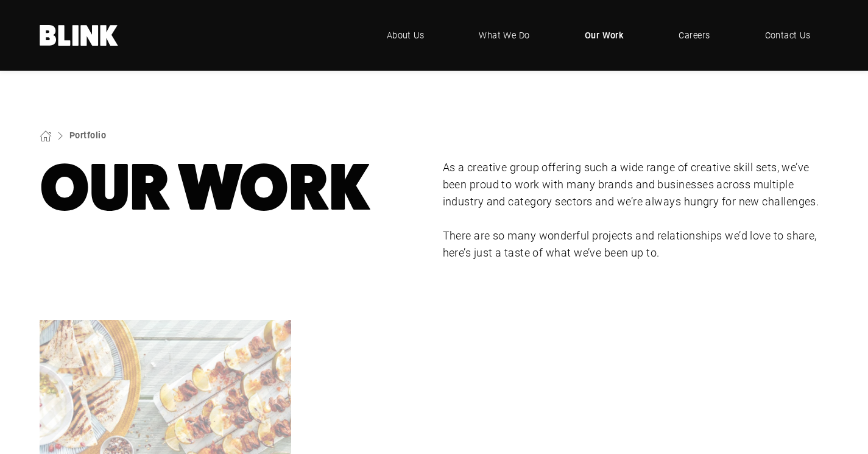 The image size is (868, 454). Describe the element at coordinates (406, 35) in the screenshot. I see `span: About Us` at that location.